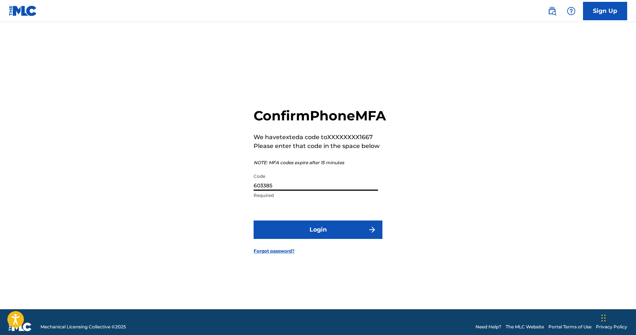  Describe the element at coordinates (571, 11) in the screenshot. I see `img: help` at that location.